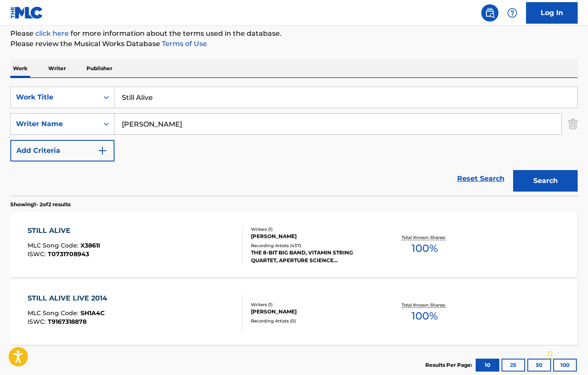 The width and height of the screenshot is (588, 375). Describe the element at coordinates (314, 245) in the screenshot. I see `div: Recording Artists ( 437 )` at that location.